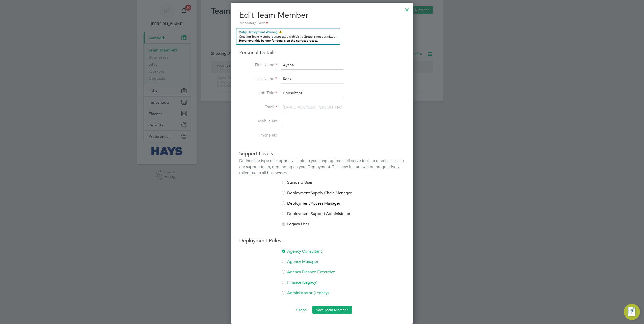  What do you see at coordinates (322, 285) in the screenshot?
I see `li: Finance (Legacy)` at bounding box center [322, 285].